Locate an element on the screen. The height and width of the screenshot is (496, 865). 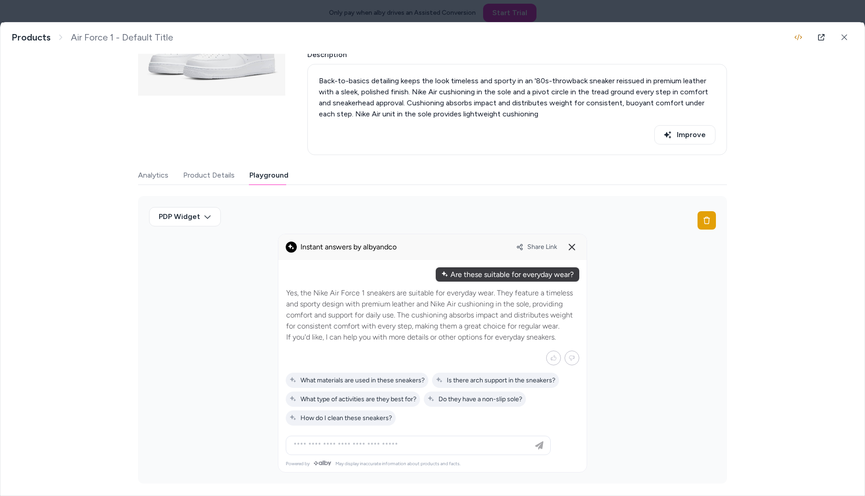
nav: breadcrumb is located at coordinates (92, 37).